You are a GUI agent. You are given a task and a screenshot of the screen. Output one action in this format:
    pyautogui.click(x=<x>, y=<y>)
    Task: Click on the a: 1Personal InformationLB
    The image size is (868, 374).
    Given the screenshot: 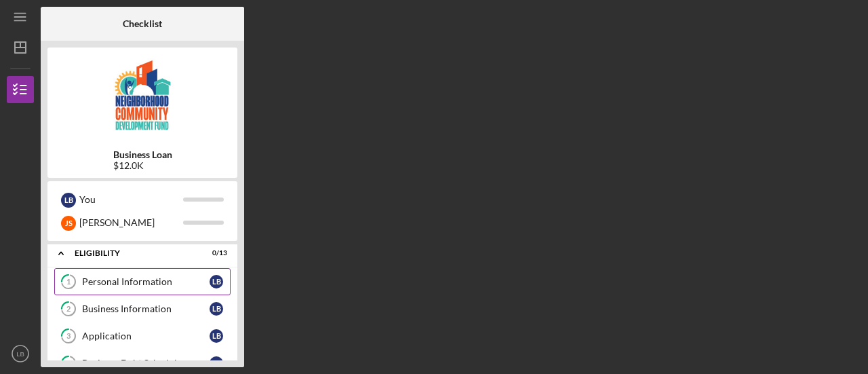 What is the action you would take?
    pyautogui.click(x=143, y=281)
    